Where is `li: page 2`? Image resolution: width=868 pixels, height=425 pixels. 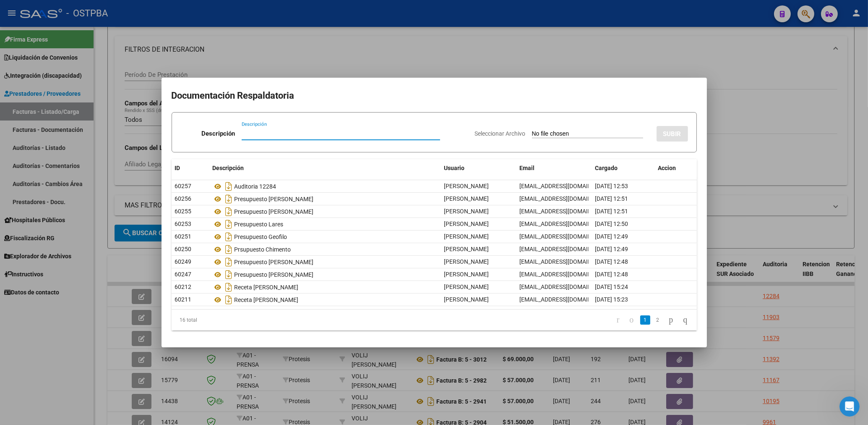
li: page 2 is located at coordinates (658, 320).